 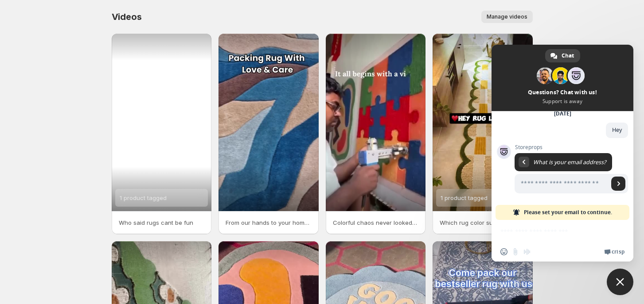 I want to click on input: Enter your email address..., so click(x=561, y=184).